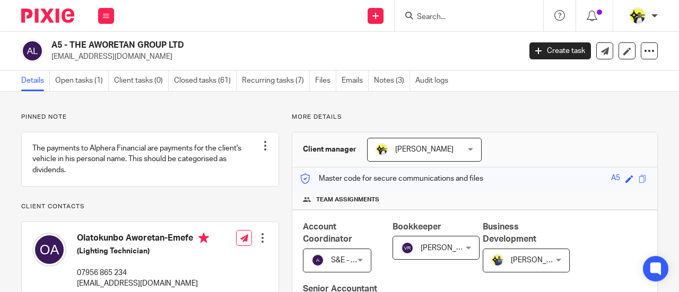  Describe the element at coordinates (329, 150) in the screenshot. I see `h3: Client manager` at that location.